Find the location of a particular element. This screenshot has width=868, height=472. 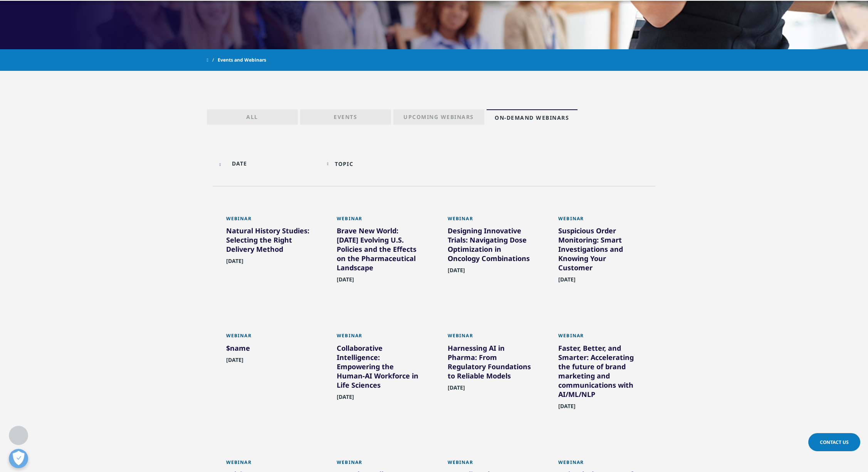

a: Events is located at coordinates (345, 117).